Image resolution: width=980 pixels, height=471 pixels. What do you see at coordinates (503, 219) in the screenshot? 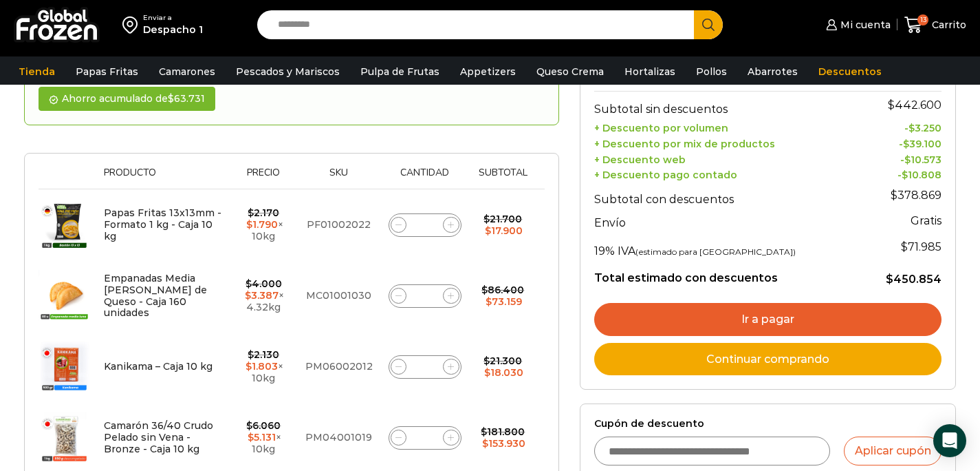
I see `bdi: 21.700` at bounding box center [503, 219].